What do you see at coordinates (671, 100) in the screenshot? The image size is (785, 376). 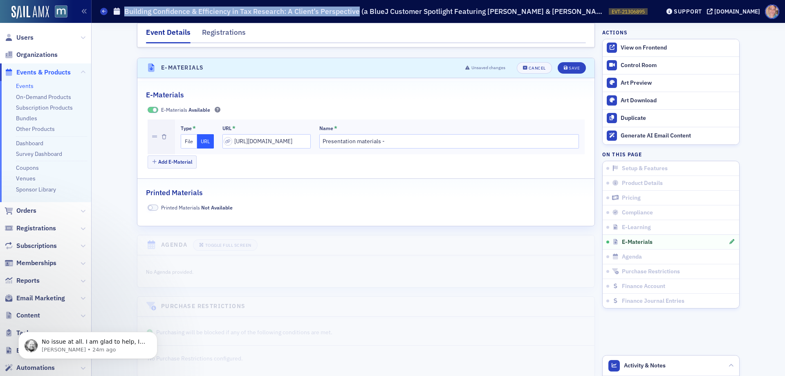 I see `a: Art Download` at bounding box center [671, 100].